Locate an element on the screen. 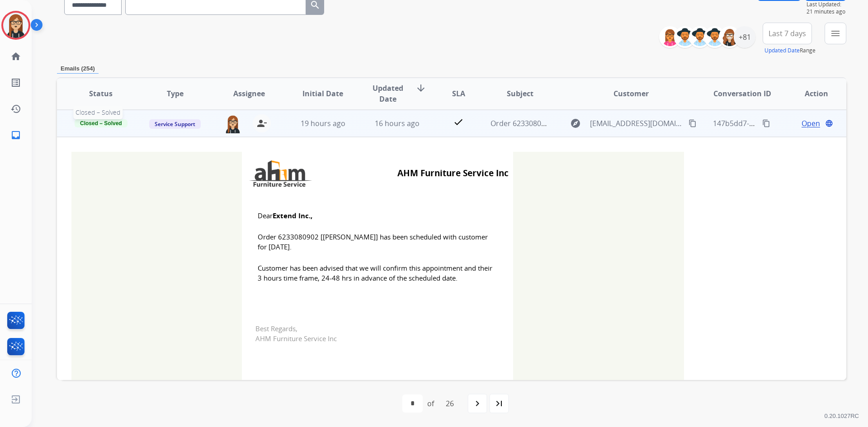 Image resolution: width=868 pixels, height=427 pixels. button: Last 7 days is located at coordinates (787, 33).